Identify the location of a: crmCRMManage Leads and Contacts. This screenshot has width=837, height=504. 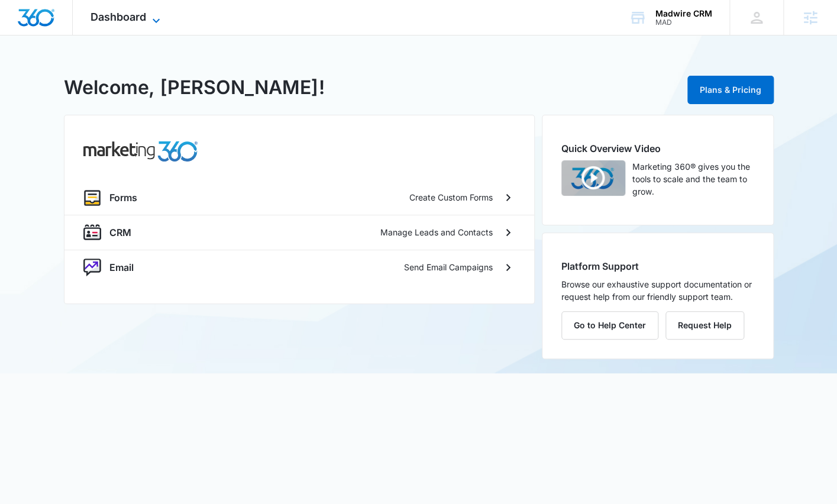
(299, 232).